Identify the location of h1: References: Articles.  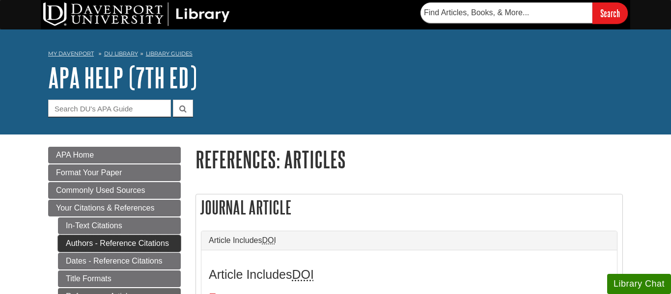
(409, 159).